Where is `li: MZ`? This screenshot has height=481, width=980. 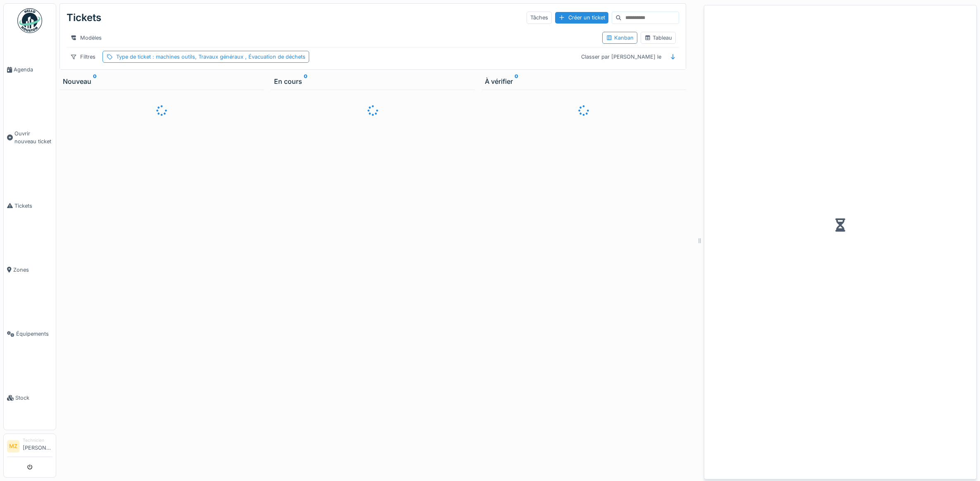 li: MZ is located at coordinates (13, 447).